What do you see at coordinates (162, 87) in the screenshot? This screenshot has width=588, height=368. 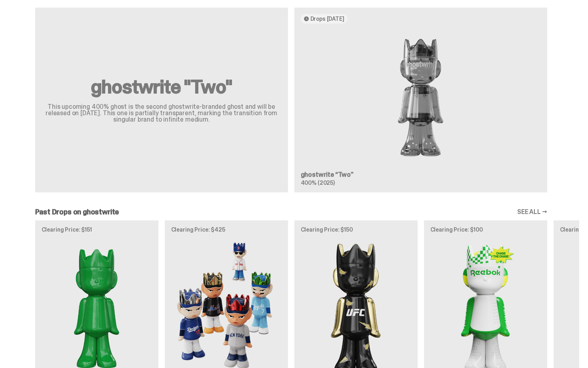 I see `h2: ghostwrite "Two"` at bounding box center [162, 87].